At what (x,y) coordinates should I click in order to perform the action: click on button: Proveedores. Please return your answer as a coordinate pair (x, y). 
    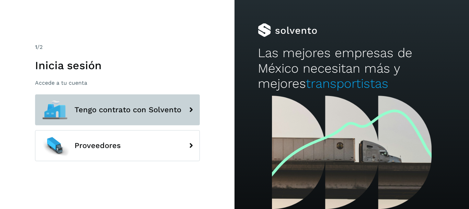
    Looking at the image, I should click on (118, 145).